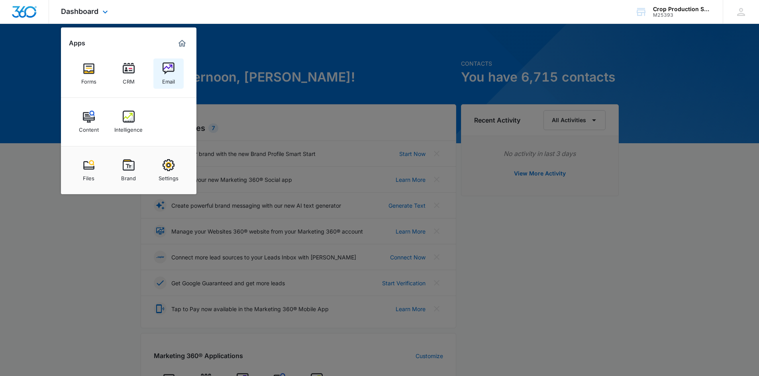 The image size is (759, 376). I want to click on div: Settings, so click(168, 176).